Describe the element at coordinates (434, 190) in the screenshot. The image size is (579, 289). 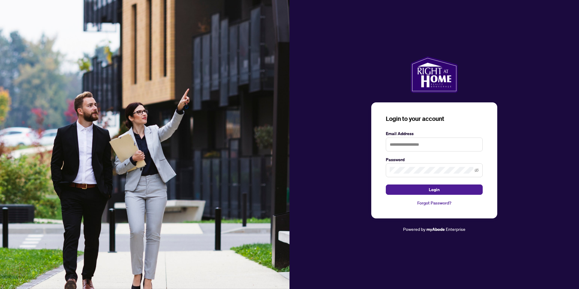
I see `button: Login` at that location.